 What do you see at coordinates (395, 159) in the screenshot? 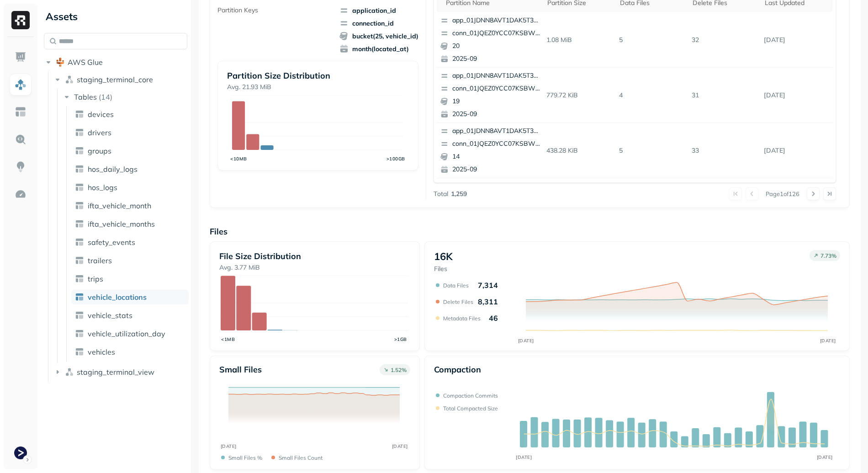
I see `tspan: >100GB` at bounding box center [395, 159].